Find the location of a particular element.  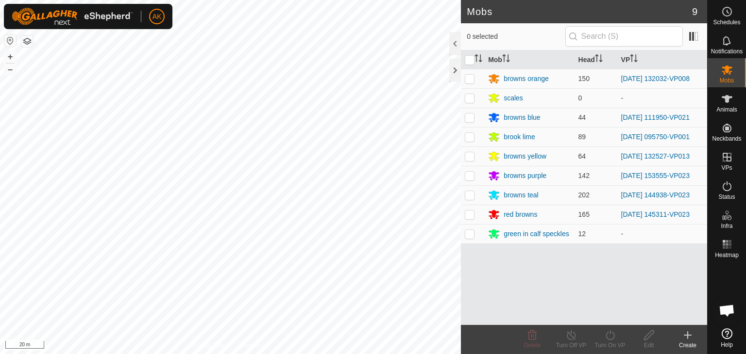

div: green in calf speckles is located at coordinates (536, 234).